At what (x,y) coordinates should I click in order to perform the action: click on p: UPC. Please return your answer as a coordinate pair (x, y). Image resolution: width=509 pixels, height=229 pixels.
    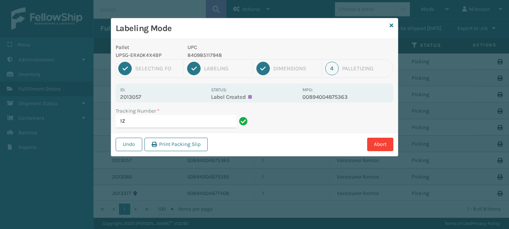
    Looking at the image, I should click on (243, 47).